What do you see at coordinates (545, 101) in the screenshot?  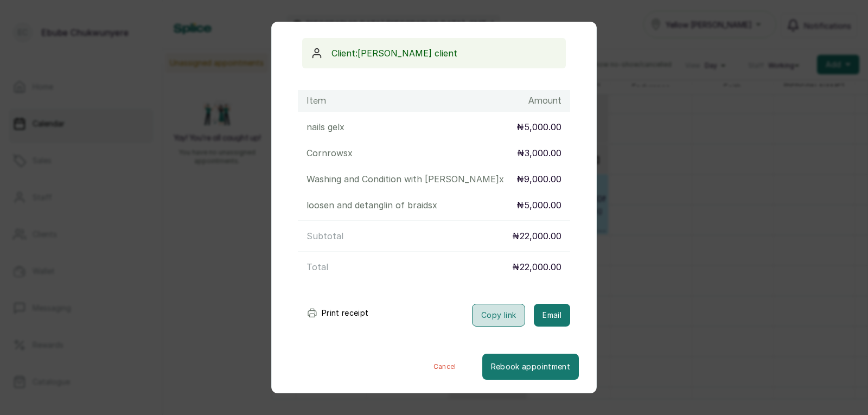 I see `h1: Amount` at bounding box center [545, 101].